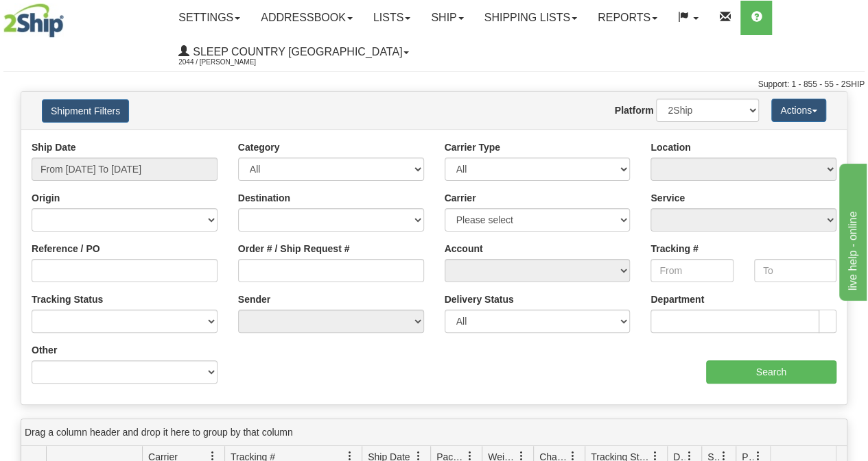 This screenshot has height=461, width=868. What do you see at coordinates (54, 147) in the screenshot?
I see `label: Ship Date` at bounding box center [54, 147].